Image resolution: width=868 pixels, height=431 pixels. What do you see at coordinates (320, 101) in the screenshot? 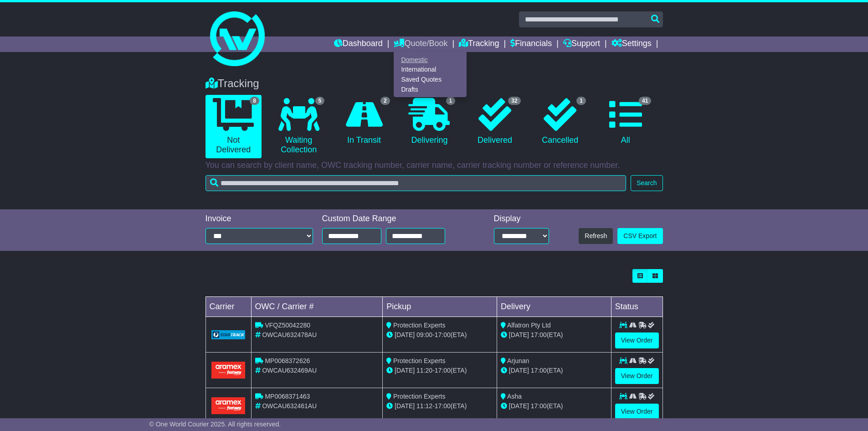
I see `span: 5` at bounding box center [320, 101].